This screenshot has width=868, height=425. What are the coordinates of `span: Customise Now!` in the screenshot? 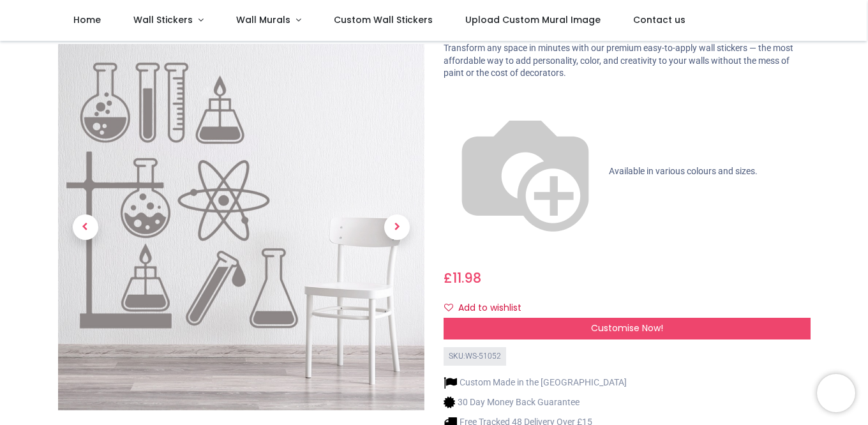 It's located at (627, 328).